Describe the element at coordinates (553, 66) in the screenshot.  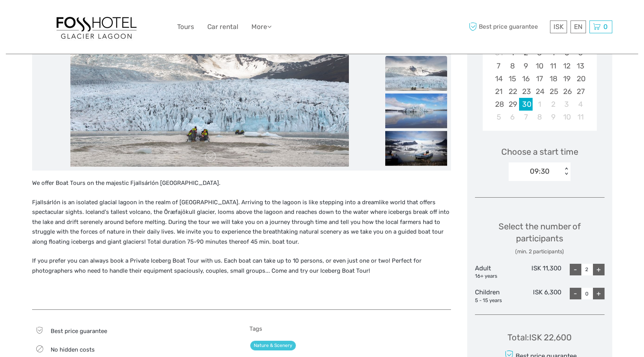
I see `div: Choose Thursday, June 11th, 2026` at that location.